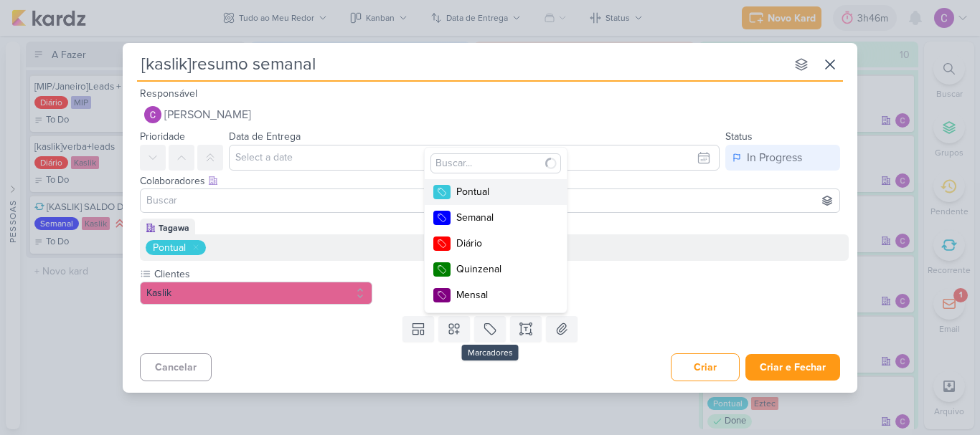  Describe the element at coordinates (496, 192) in the screenshot. I see `button: Pontual` at that location.